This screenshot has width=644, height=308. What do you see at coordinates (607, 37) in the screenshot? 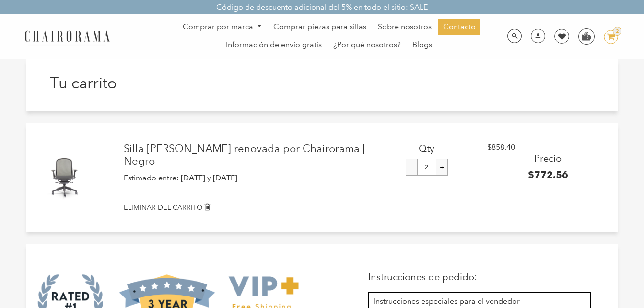
I see `a: 2` at bounding box center [607, 37].